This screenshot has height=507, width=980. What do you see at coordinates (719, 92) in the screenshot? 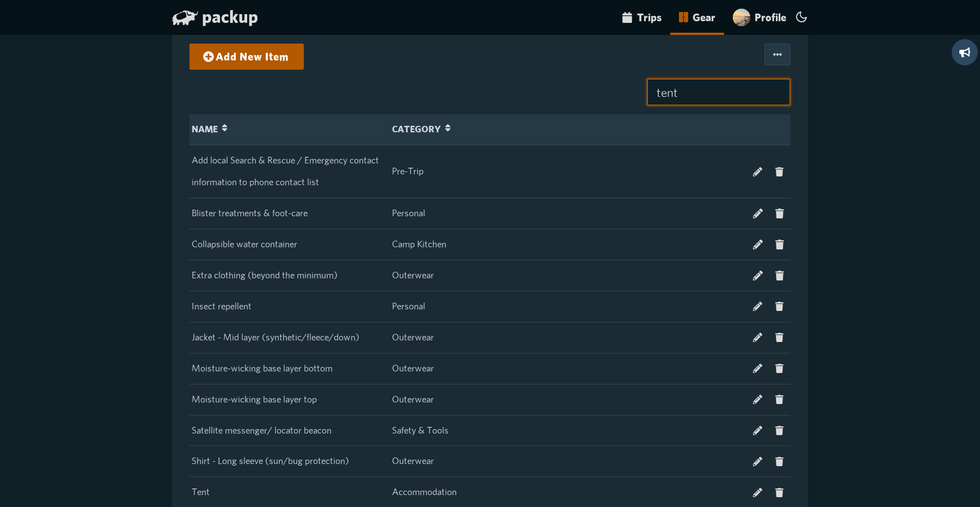
I see `input: Search anything...` at bounding box center [719, 92].